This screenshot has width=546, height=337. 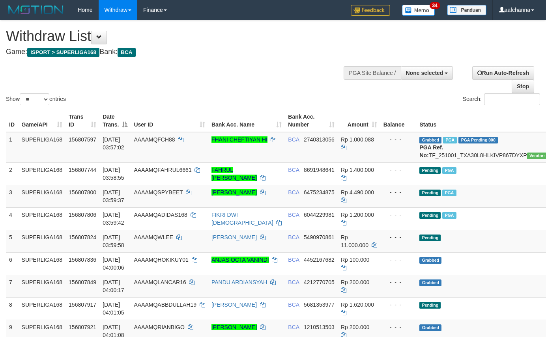 I want to click on div: PGA Site Balance /, so click(x=372, y=73).